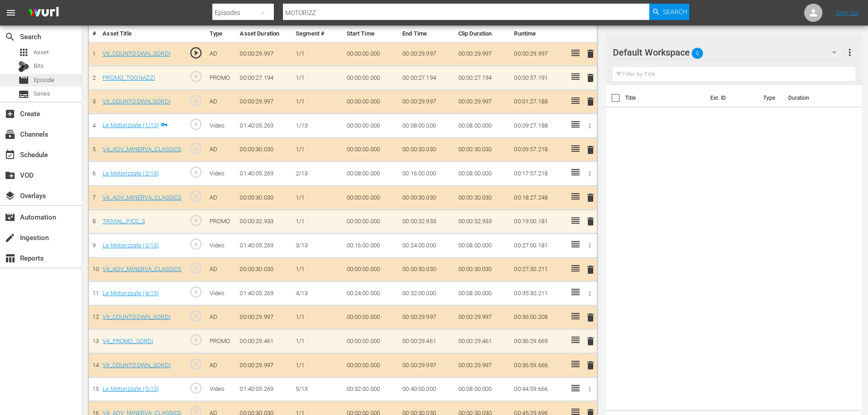  I want to click on td: 00:32:00.000, so click(427, 294).